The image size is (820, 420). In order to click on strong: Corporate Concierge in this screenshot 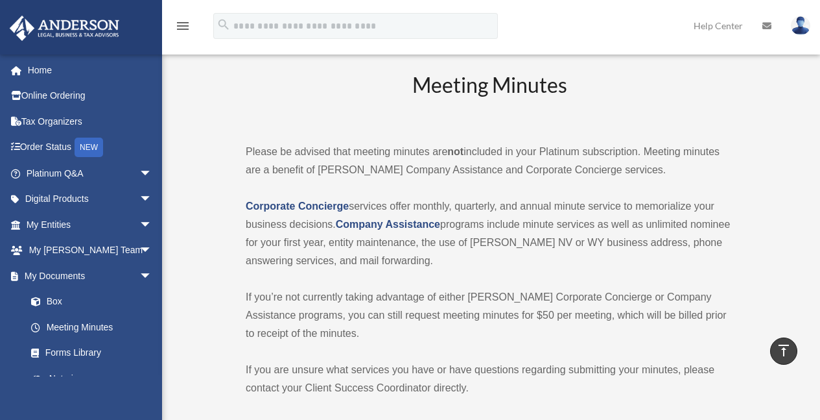, I will do `click(297, 206)`.